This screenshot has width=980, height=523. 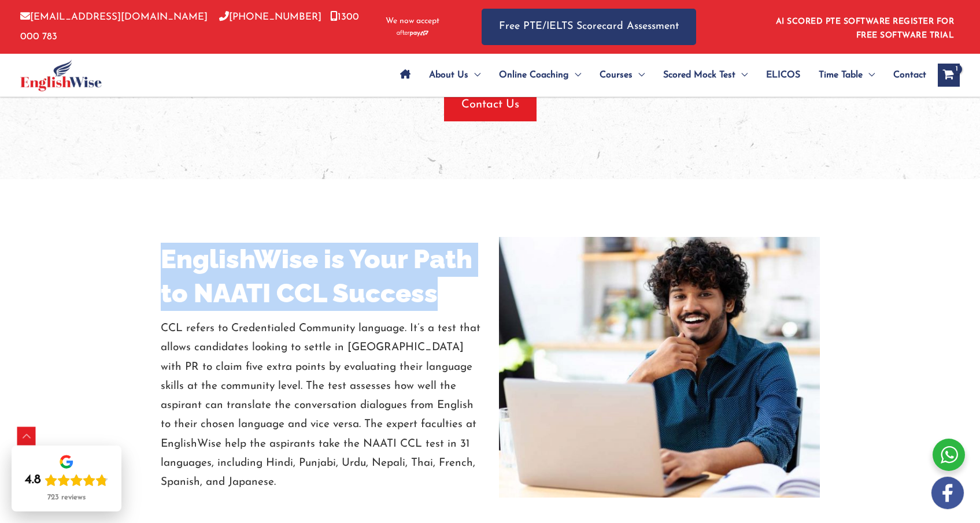 I want to click on a: AI SCORED PTE SOFTWARE REGISTER FOR FREE SOFTWARE TRIAL, so click(x=865, y=29).